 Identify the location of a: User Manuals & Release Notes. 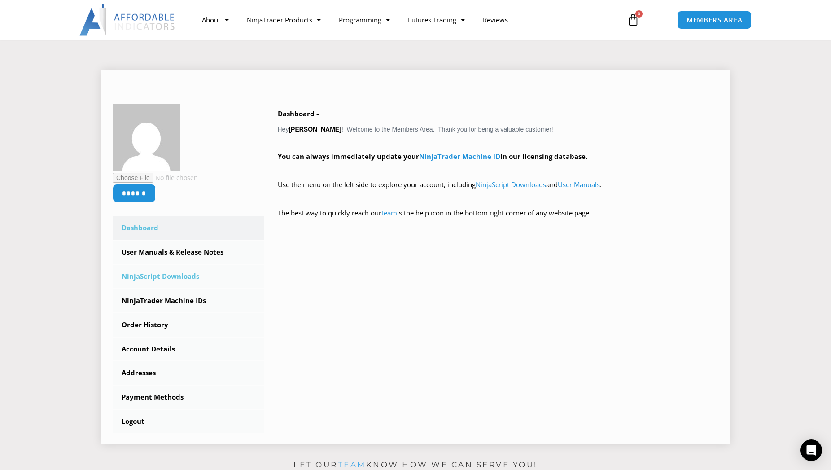
(188, 252).